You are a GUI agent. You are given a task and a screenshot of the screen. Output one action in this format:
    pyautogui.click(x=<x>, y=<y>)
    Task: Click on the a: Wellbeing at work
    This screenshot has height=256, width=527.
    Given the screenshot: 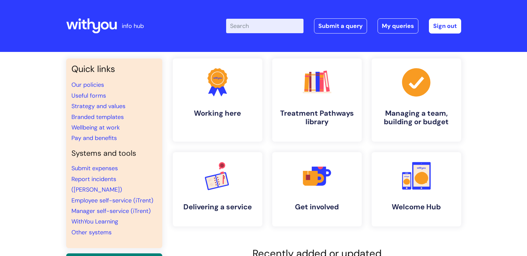 What is the action you would take?
    pyautogui.click(x=95, y=128)
    